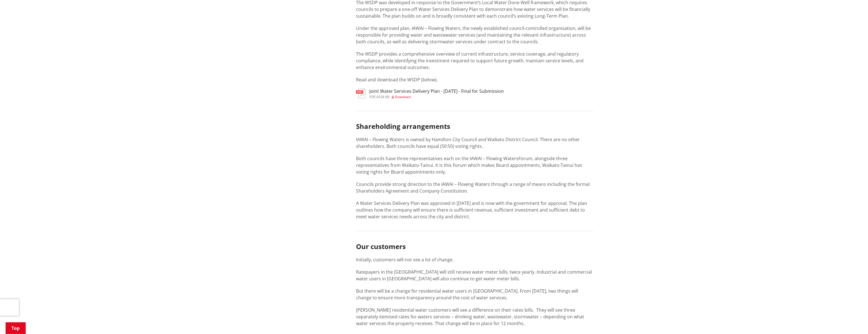 This screenshot has height=334, width=868. Describe the element at coordinates (475, 61) in the screenshot. I see `p: The WSDP provides a comprehensive overview of current infrastructure, service coverage, and regul...` at that location.